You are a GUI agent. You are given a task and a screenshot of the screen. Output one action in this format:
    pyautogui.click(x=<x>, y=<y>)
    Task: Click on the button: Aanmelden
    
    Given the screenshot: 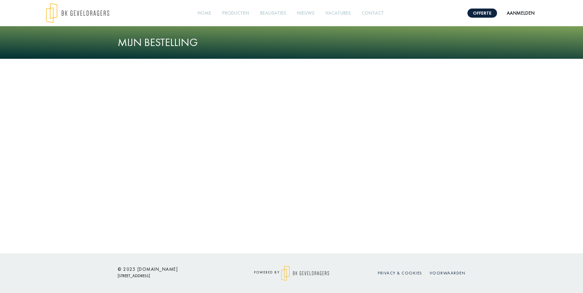 What is the action you would take?
    pyautogui.click(x=520, y=13)
    